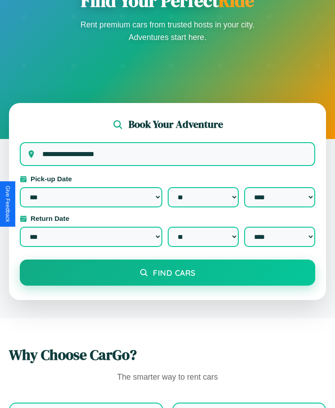  I want to click on p: The smarter way to rent cars, so click(167, 377).